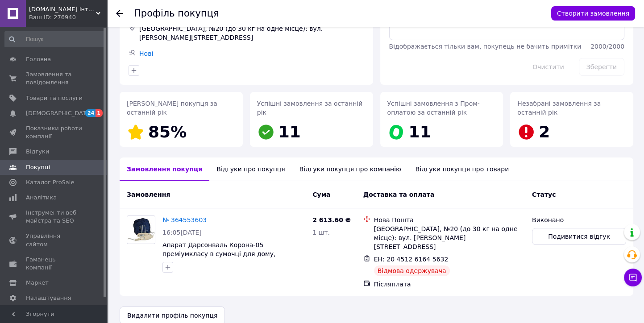 This screenshot has width=644, height=323. What do you see at coordinates (559, 108) in the screenshot?
I see `span: Незабрані замовлення за останній рік` at bounding box center [559, 108].